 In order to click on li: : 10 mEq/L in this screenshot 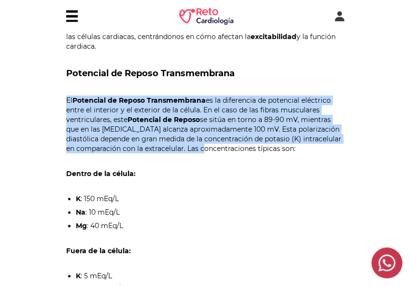, I will do `click(210, 213)`.